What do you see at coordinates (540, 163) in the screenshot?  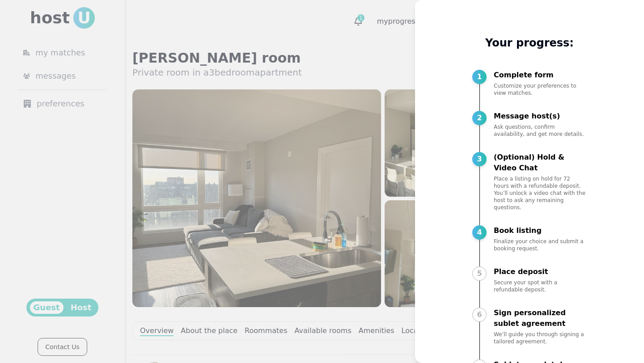 I see `p: (Optional) Hold & Video Chat` at bounding box center [540, 163].